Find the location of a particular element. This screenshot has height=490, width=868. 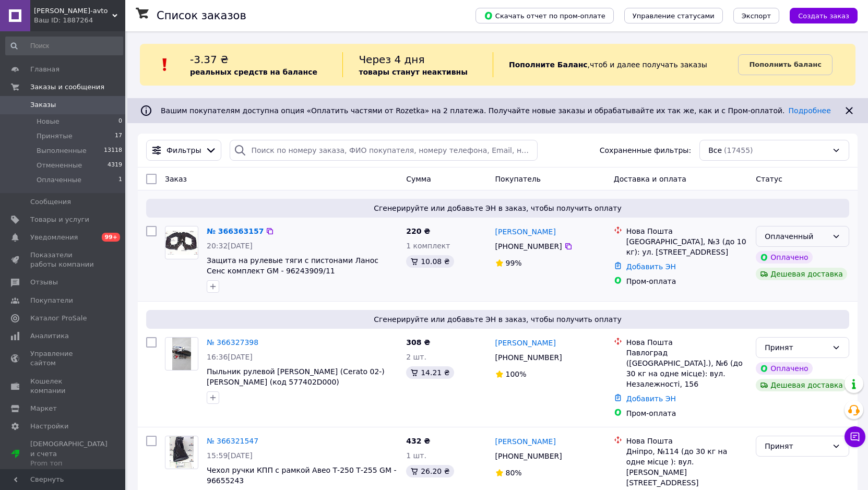

span: Маркет is located at coordinates (43, 408).